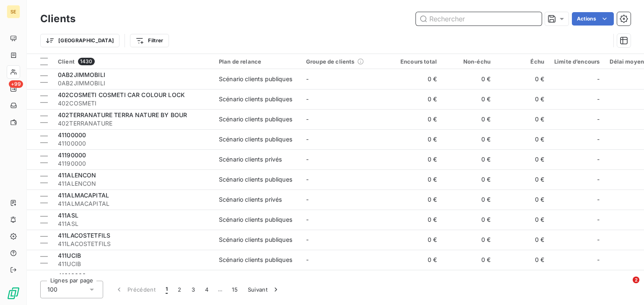 The width and height of the screenshot is (644, 305). What do you see at coordinates (234, 290) in the screenshot?
I see `button: 15` at bounding box center [234, 290].